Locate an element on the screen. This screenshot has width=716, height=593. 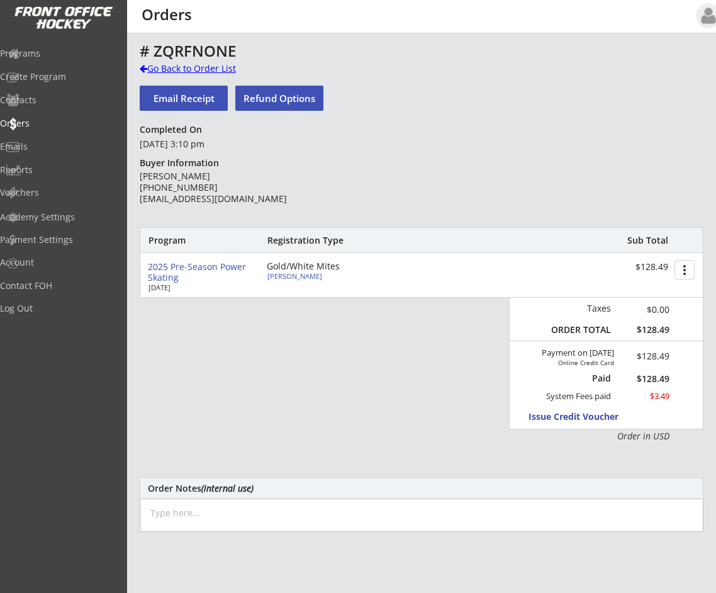
div: # ZQRFNONE is located at coordinates (422, 51).